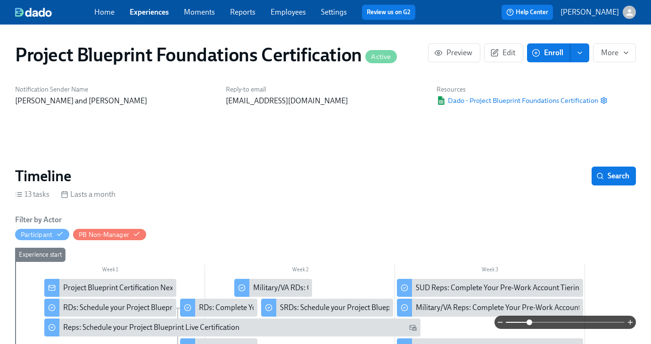 This screenshot has height=344, width=651. I want to click on a: Edit, so click(503, 53).